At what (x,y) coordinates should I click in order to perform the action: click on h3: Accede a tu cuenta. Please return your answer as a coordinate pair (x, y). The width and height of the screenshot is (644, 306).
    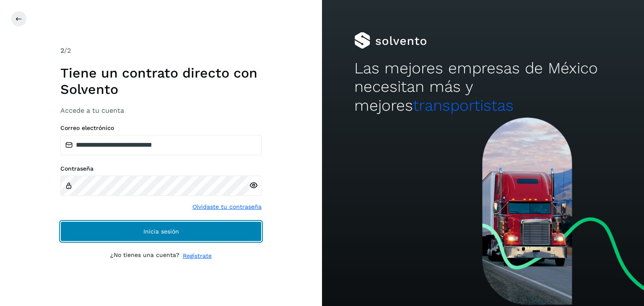
    Looking at the image, I should click on (161, 110).